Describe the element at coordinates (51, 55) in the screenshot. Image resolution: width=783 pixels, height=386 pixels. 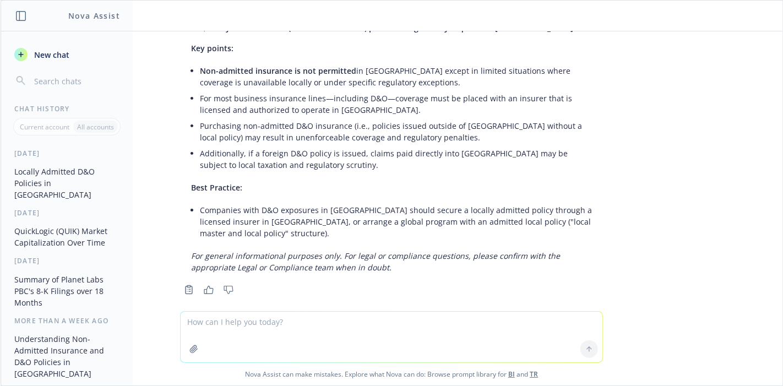
I see `span: New chat` at that location.